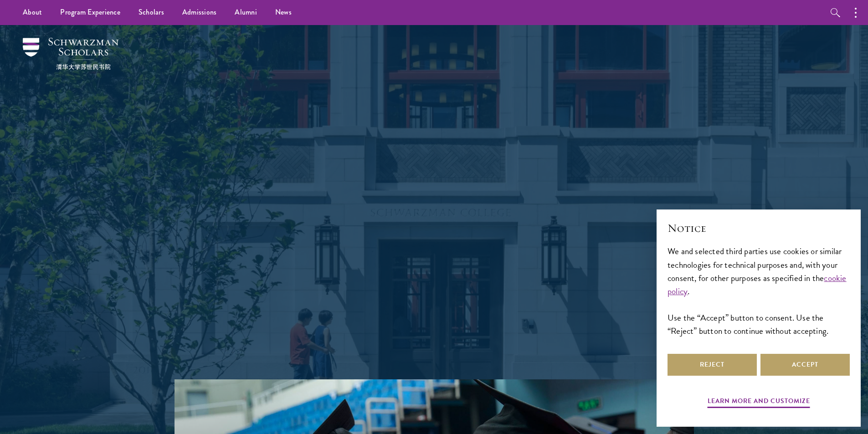 This screenshot has height=434, width=868. Describe the element at coordinates (759, 402) in the screenshot. I see `button: Learn more and customize` at that location.